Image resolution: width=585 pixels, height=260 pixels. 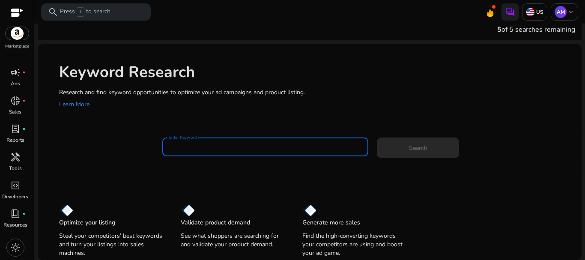 I want to click on a: Learn More, so click(x=74, y=104).